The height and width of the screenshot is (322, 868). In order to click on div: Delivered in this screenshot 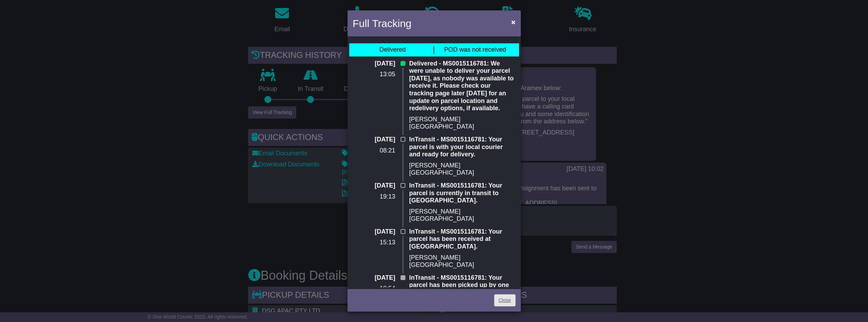, I will do `click(392, 50)`.